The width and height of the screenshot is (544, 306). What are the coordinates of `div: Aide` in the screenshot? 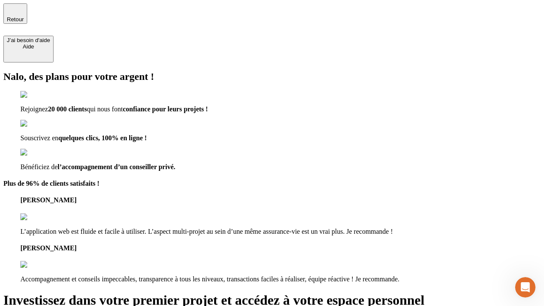 It's located at (28, 46).